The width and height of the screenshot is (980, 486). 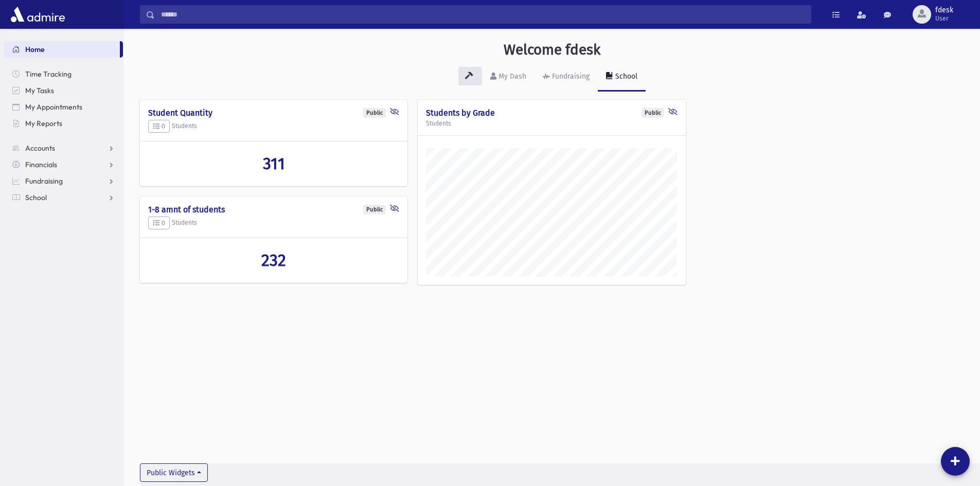 What do you see at coordinates (39, 90) in the screenshot?
I see `span: My Tasks` at bounding box center [39, 90].